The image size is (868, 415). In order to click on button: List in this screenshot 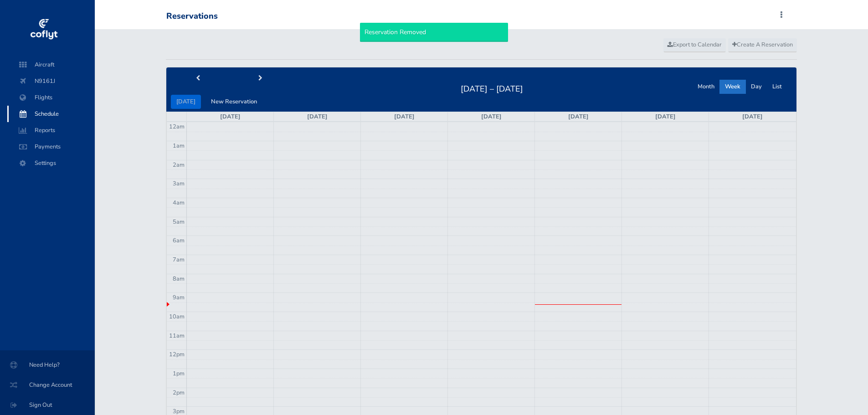, I will do `click(777, 87)`.